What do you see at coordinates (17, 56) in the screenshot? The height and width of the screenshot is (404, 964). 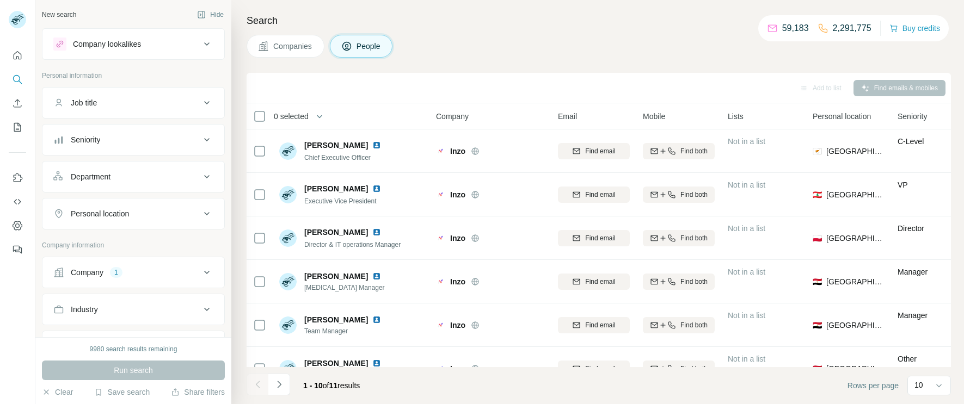 I see `button: Quick start` at bounding box center [17, 56].